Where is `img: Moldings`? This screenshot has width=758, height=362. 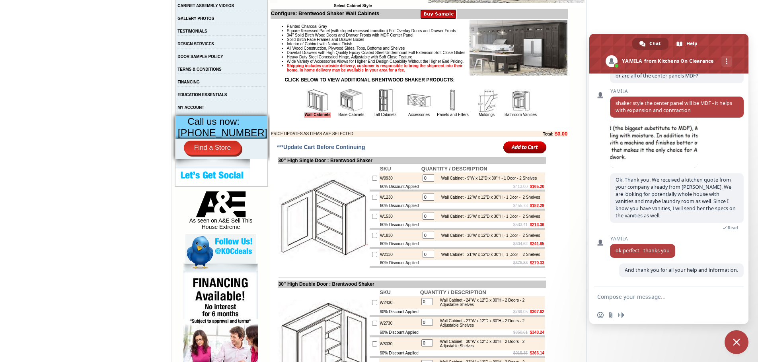
img: Moldings is located at coordinates (487, 101).